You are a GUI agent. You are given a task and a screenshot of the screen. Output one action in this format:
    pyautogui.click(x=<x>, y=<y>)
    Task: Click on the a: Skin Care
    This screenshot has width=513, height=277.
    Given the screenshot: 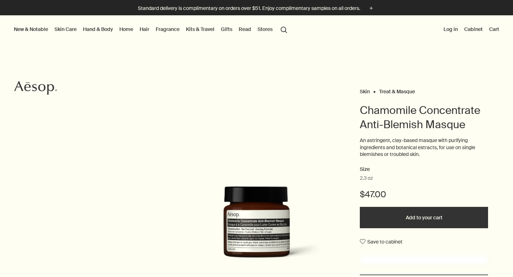 What is the action you would take?
    pyautogui.click(x=66, y=29)
    